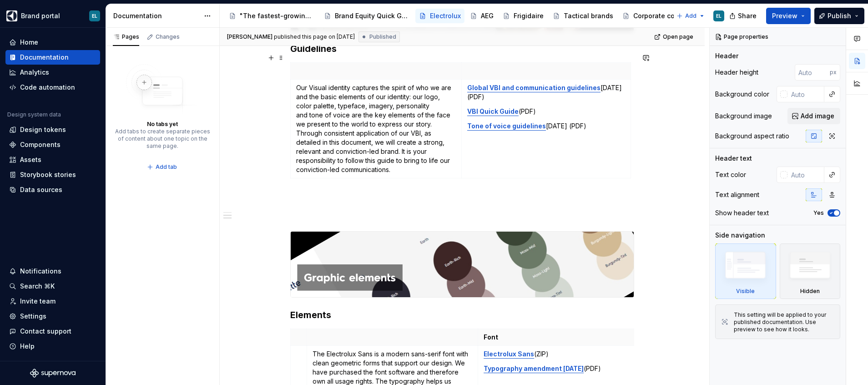  I want to click on a: AEG, so click(482, 16).